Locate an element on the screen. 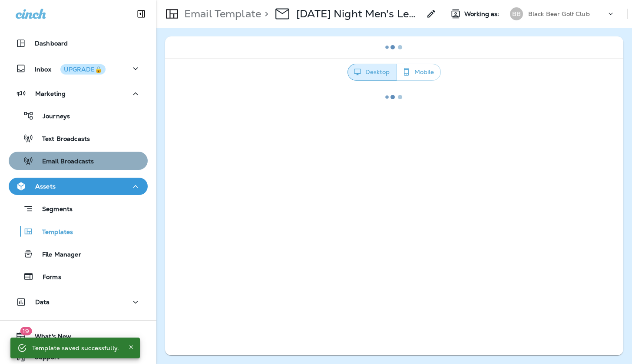 The width and height of the screenshot is (632, 364). div: Tuesday Night Men's League - 2025 - September is located at coordinates (358, 14).